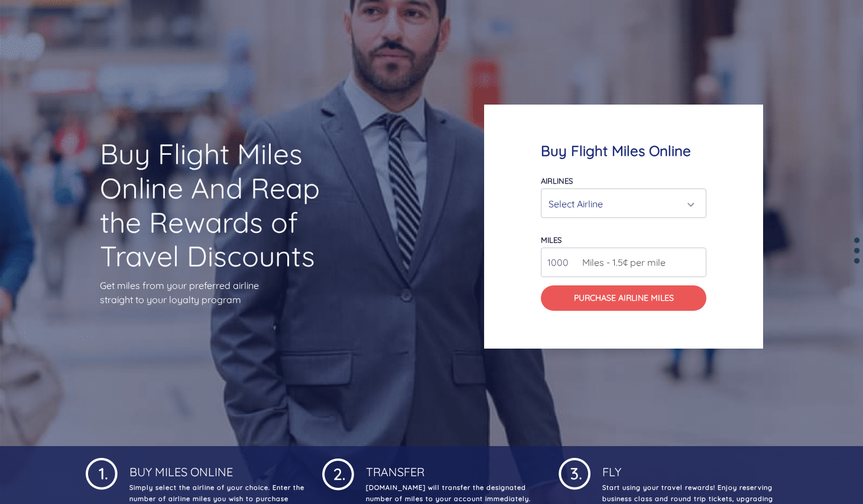 This screenshot has width=863, height=504. Describe the element at coordinates (621, 263) in the screenshot. I see `span: Miles - 1.5¢ per mile` at that location.